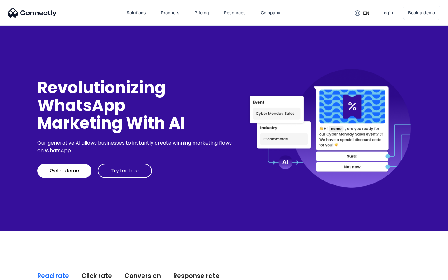  Describe the element at coordinates (125, 171) in the screenshot. I see `a: Try for free` at that location.